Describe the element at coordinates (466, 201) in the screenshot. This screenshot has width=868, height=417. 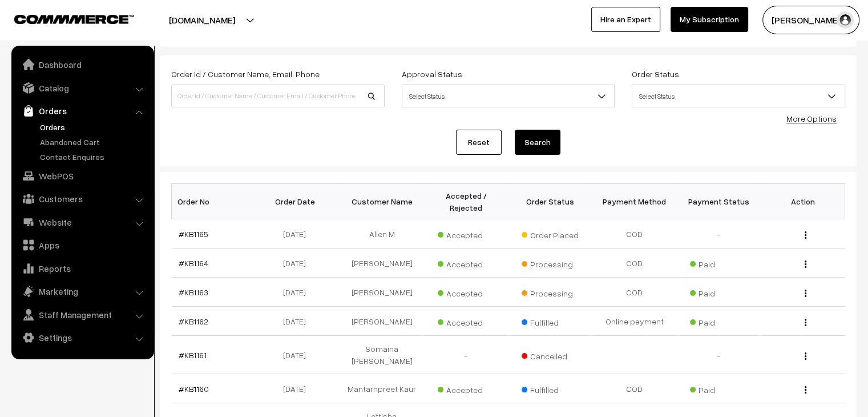
I see `th: Accepted / Rejected` at that location.